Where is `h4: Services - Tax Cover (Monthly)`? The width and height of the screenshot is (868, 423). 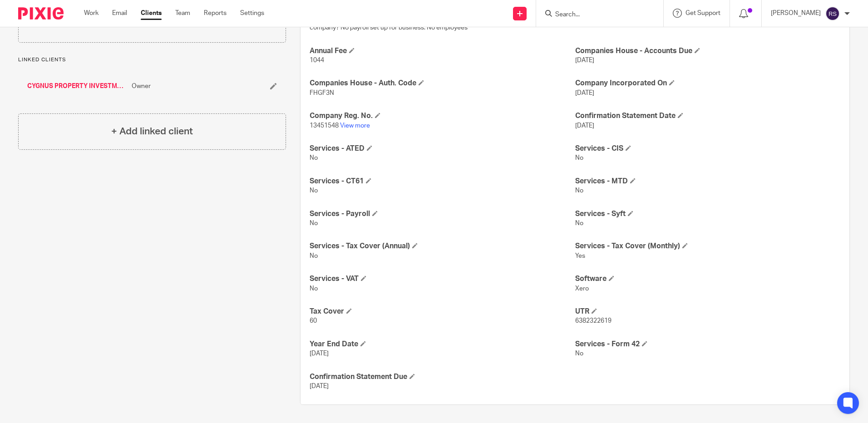 h4: Services - Tax Cover (Monthly) is located at coordinates (708, 246).